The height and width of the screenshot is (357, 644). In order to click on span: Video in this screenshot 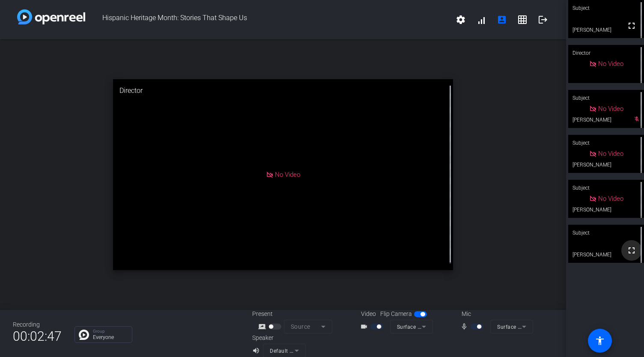, I will do `click(368, 314)`.